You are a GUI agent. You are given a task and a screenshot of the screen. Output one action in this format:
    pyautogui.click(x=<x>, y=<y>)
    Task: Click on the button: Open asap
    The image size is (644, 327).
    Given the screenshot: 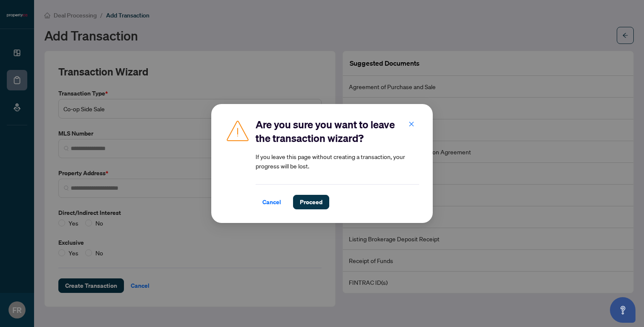 What is the action you would take?
    pyautogui.click(x=623, y=310)
    